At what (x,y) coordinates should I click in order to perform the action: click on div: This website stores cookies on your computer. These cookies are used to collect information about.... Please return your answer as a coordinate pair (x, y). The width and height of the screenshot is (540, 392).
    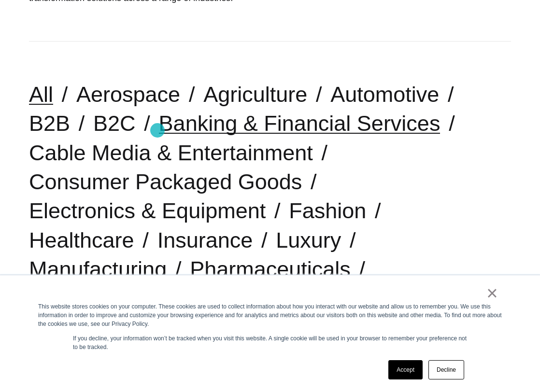
    Looking at the image, I should click on (270, 315).